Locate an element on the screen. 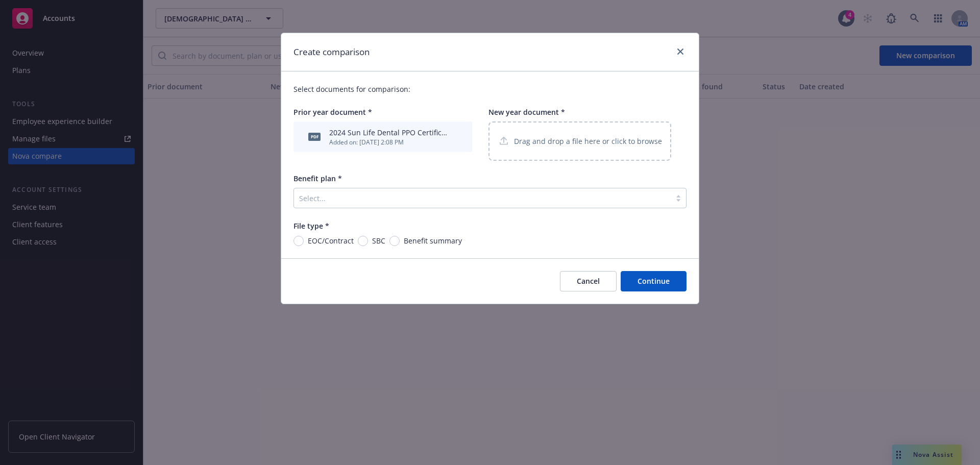  button: archive file is located at coordinates (458, 137).